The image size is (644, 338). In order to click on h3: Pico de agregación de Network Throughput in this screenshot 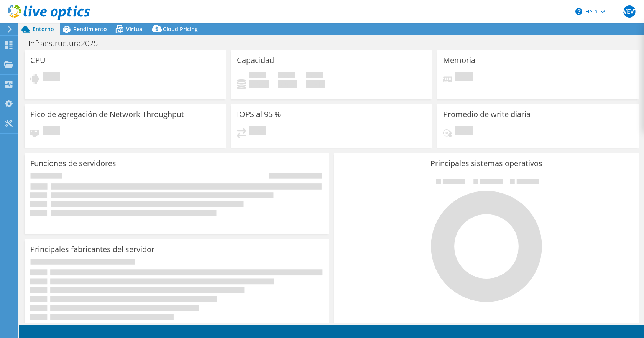, I will do `click(107, 114)`.